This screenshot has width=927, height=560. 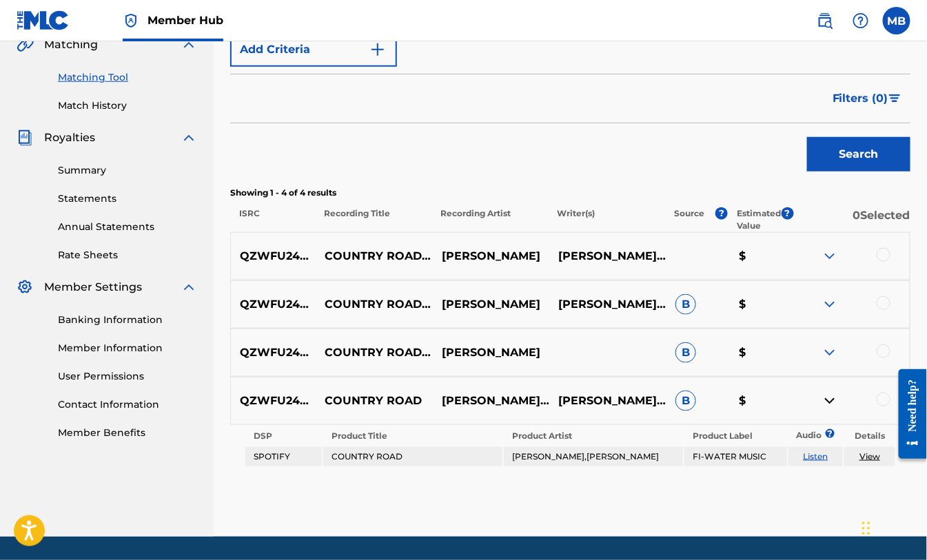 What do you see at coordinates (71, 45) in the screenshot?
I see `span: Matching` at bounding box center [71, 45].